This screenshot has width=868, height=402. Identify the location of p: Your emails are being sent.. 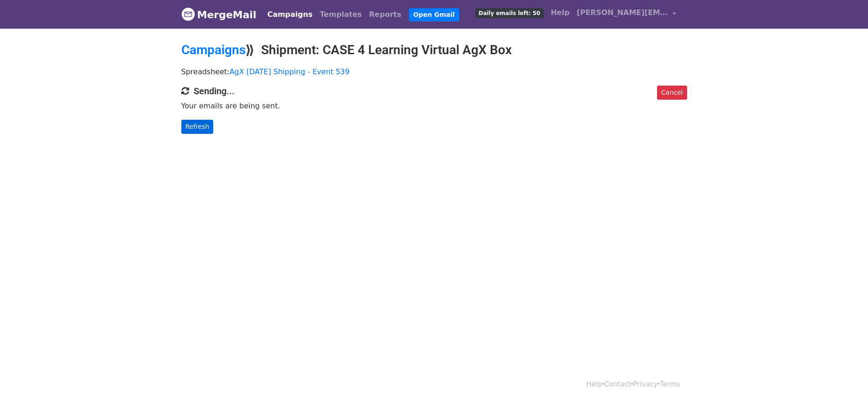
(434, 106).